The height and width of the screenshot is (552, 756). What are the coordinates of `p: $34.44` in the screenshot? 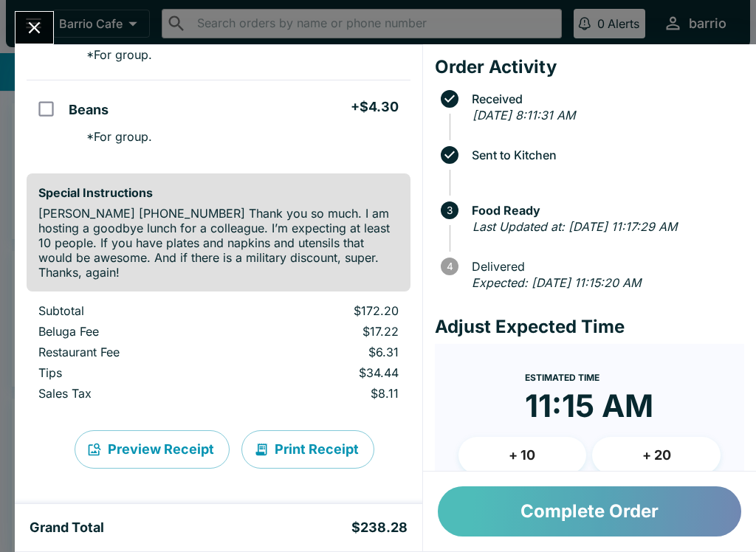 It's located at (323, 372).